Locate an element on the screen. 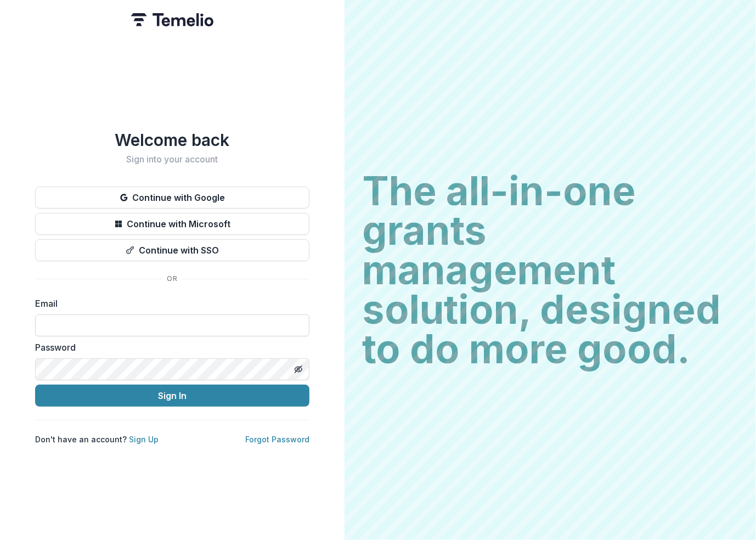 Image resolution: width=756 pixels, height=540 pixels. button: Continue with Microsoft is located at coordinates (172, 224).